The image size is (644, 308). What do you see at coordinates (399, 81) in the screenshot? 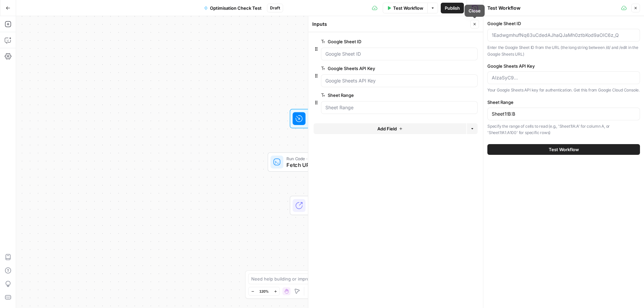
I see `input: Google Sheets API Key` at bounding box center [399, 81].